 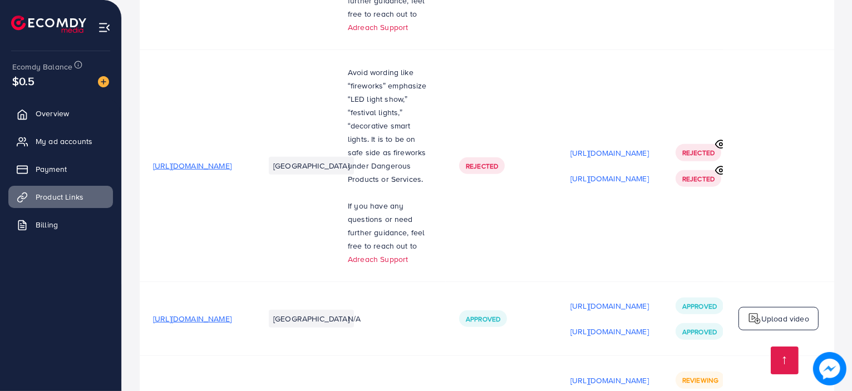 What do you see at coordinates (104, 27) in the screenshot?
I see `img: menu` at bounding box center [104, 27].